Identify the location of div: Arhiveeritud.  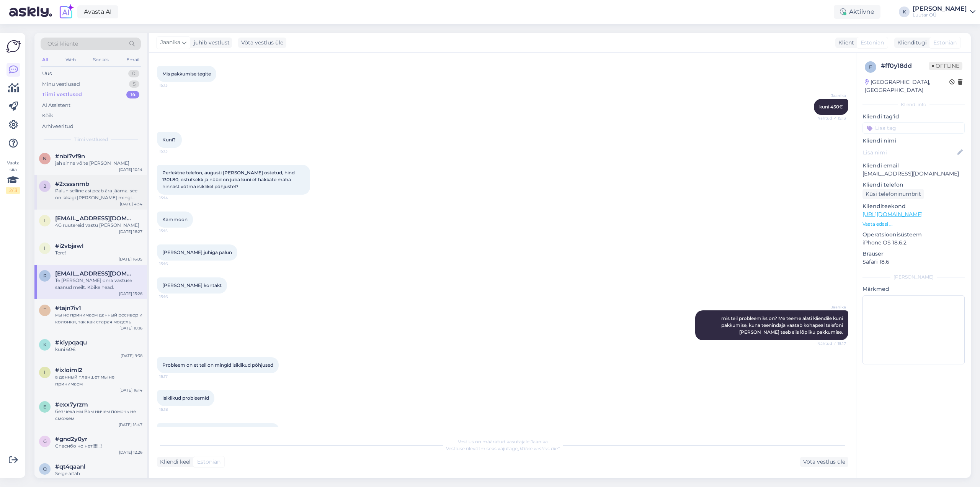
(58, 127).